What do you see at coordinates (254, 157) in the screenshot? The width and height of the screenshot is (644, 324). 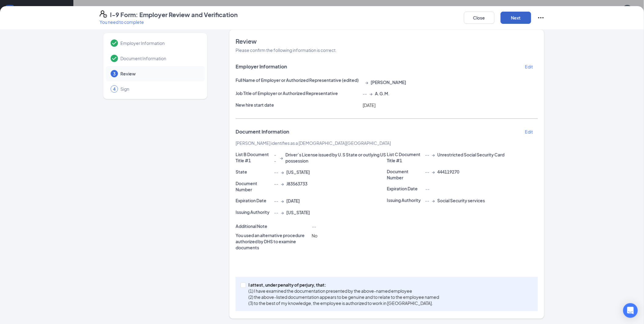 I see `p: List B Document Title #1` at bounding box center [254, 157].